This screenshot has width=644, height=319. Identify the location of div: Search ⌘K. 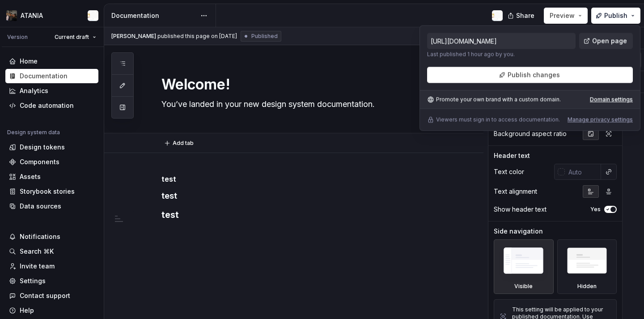
(37, 251).